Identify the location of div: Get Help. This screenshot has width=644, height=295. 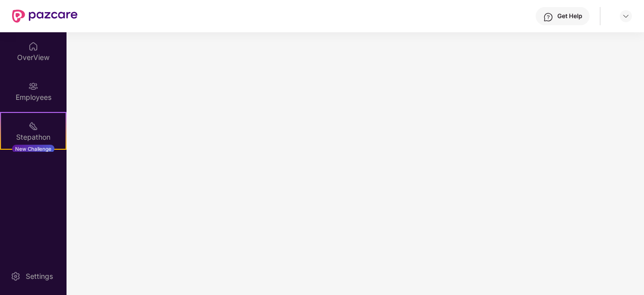
(569, 16).